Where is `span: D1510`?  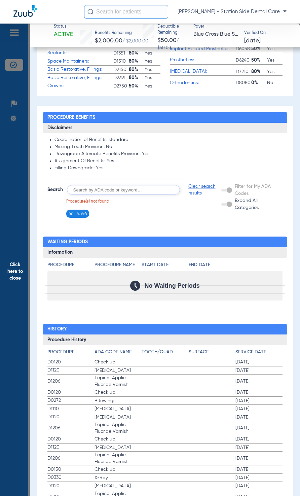
span: D1510 is located at coordinates (121, 61).